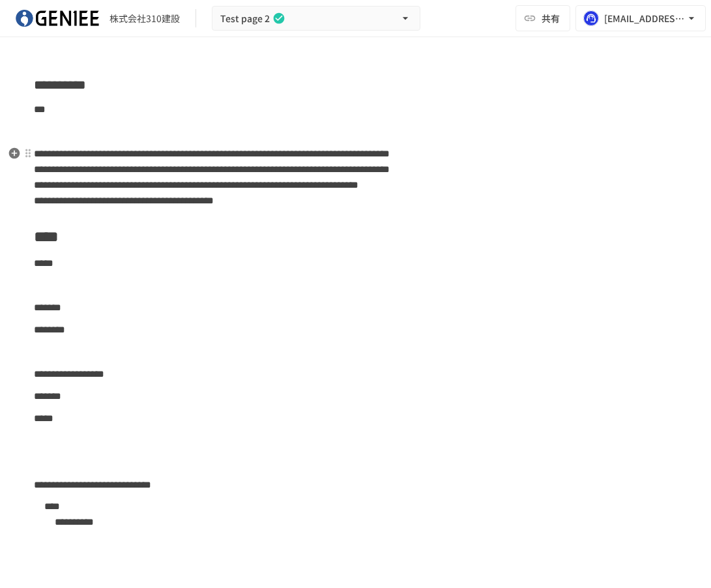 This screenshot has height=588, width=711. Describe the element at coordinates (316, 18) in the screenshot. I see `button: Test page 2` at that location.